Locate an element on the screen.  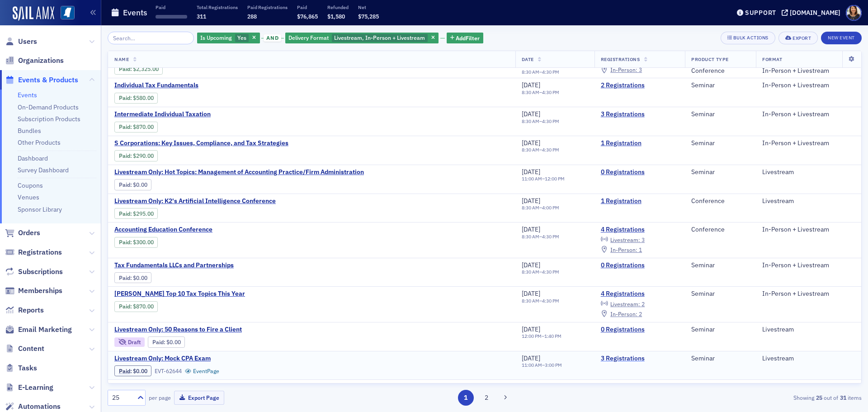
a: 4 Registrations is located at coordinates (640, 294).